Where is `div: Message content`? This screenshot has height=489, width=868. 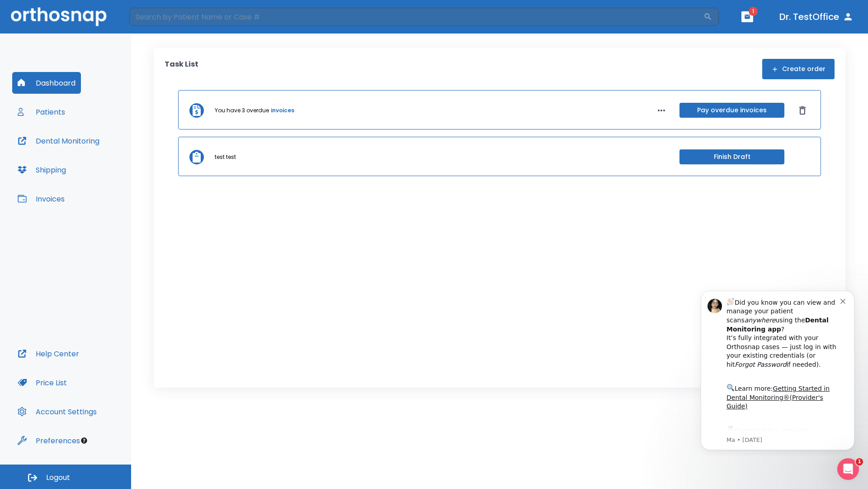 div: Message content is located at coordinates (96, 82).